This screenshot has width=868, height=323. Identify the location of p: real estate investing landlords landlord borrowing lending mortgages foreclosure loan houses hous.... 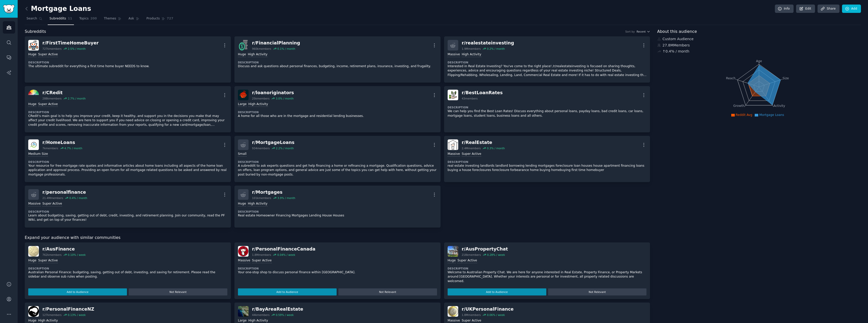
(547, 168).